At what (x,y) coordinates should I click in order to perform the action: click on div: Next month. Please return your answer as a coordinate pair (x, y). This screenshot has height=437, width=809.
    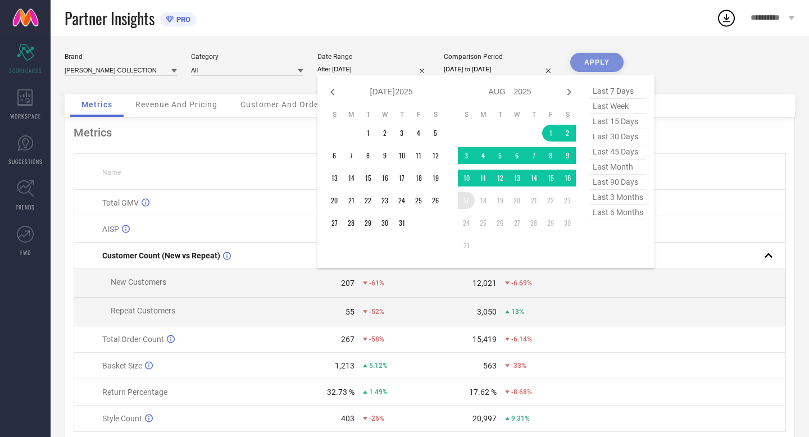
    Looking at the image, I should click on (569, 92).